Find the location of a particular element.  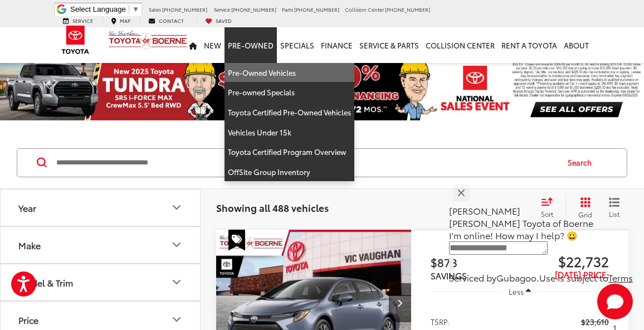

a: Collision Center is located at coordinates (460, 45).